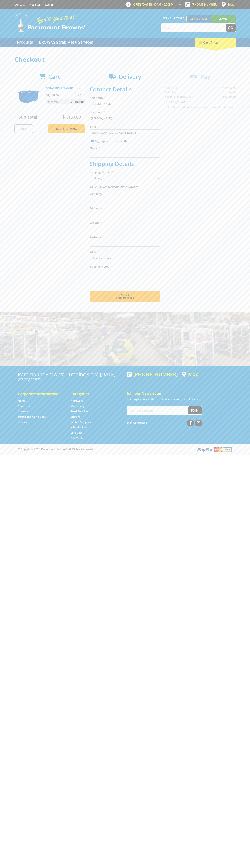  I want to click on h5: Join our Newsletter, so click(180, 394).